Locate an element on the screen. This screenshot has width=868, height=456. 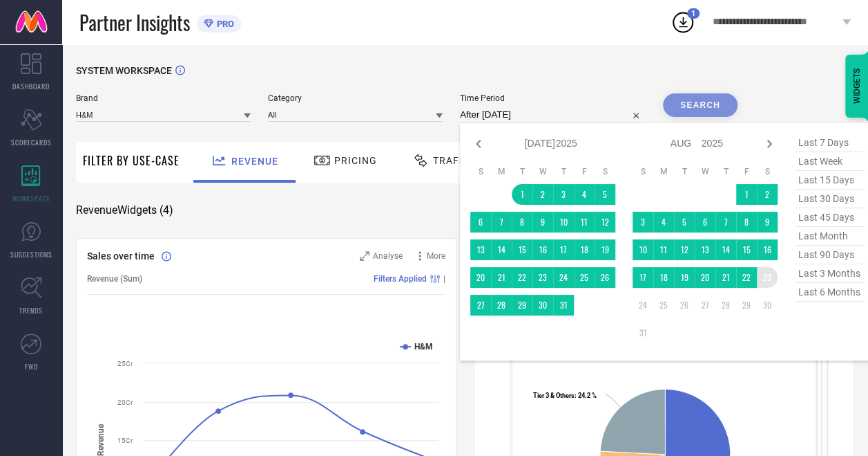
td: Fri Aug 22 2025 is located at coordinates (746, 277).